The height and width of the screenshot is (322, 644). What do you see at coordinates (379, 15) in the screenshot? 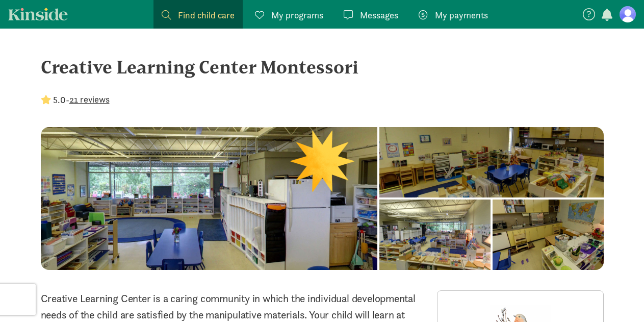
I see `span: Messages` at bounding box center [379, 15].